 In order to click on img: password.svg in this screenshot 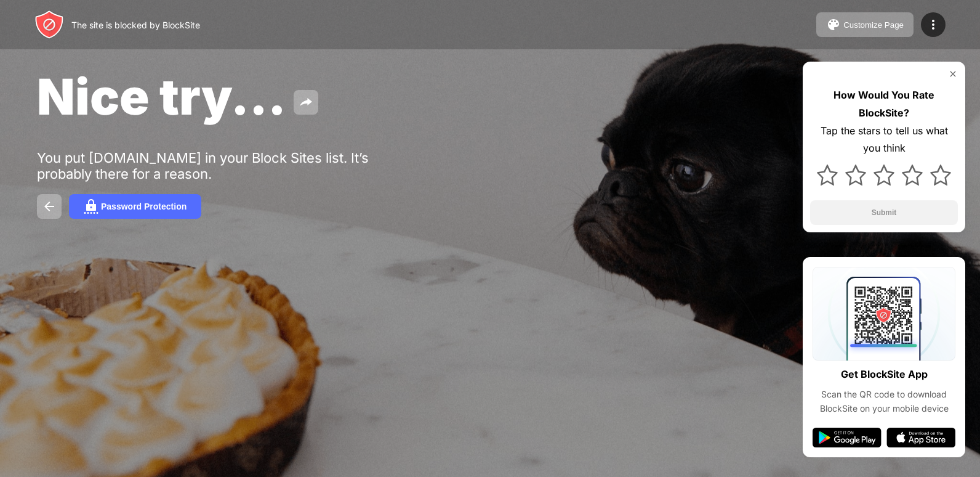, I will do `click(91, 206)`.